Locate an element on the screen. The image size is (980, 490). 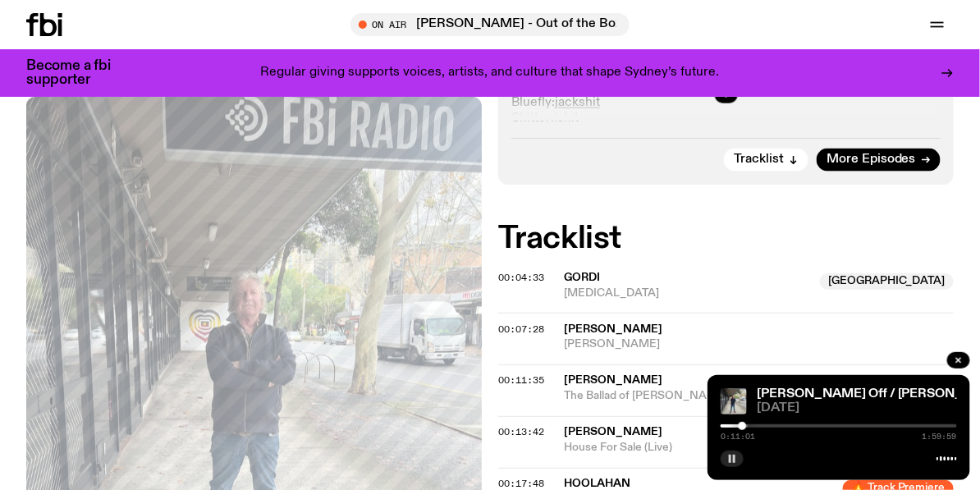
button: 00:11:35 is located at coordinates (521, 382).